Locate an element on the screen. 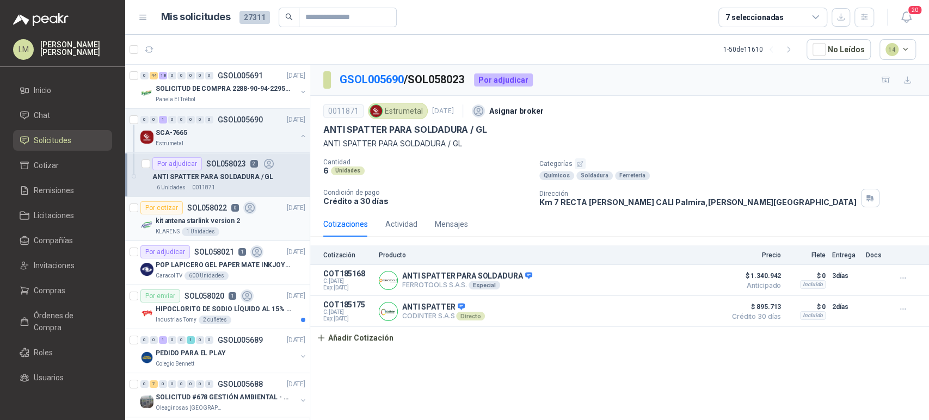 Image resolution: width=929 pixels, height=420 pixels. span: 20 is located at coordinates (915, 10).